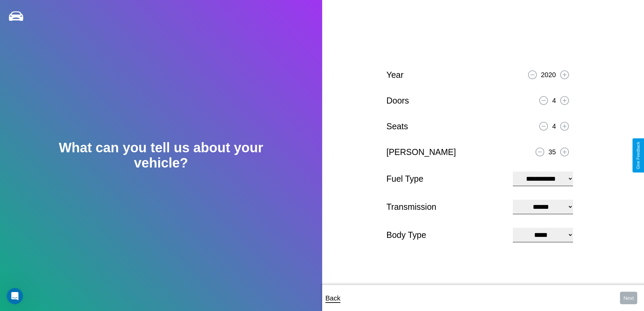 This screenshot has height=311, width=644. Describe the element at coordinates (333, 298) in the screenshot. I see `p: Back` at that location.